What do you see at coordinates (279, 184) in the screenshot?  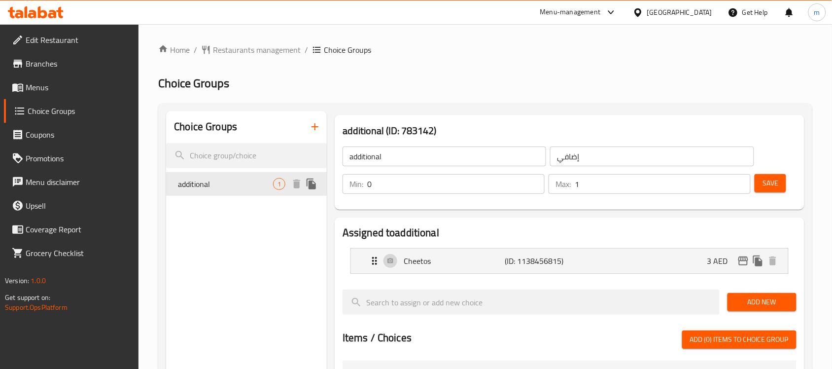 I see `div: Choices` at bounding box center [279, 184].